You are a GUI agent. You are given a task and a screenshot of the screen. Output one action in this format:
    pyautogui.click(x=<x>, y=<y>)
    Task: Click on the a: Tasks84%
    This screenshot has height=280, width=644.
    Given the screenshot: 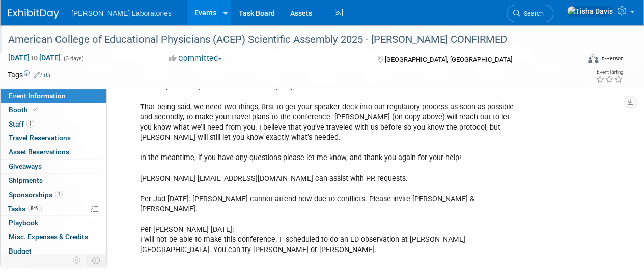 What is the action you would take?
    pyautogui.click(x=54, y=209)
    